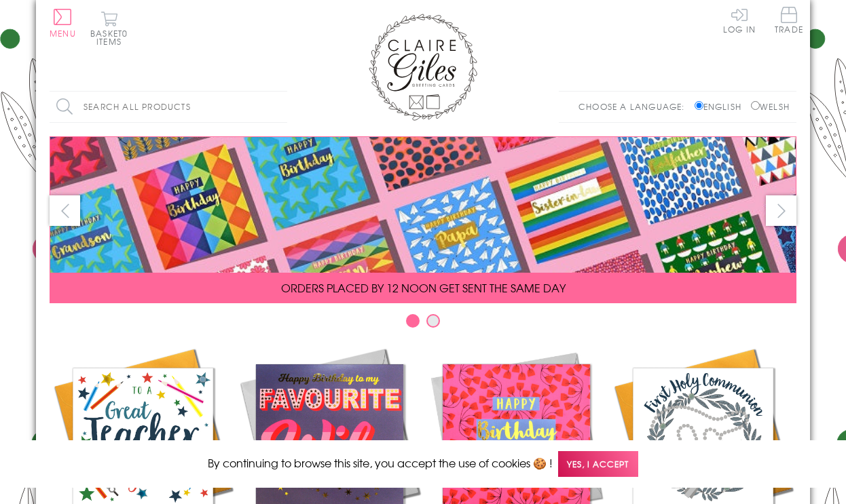 The image size is (846, 504). Describe the element at coordinates (423, 324) in the screenshot. I see `div: Carousel Pagination` at that location.